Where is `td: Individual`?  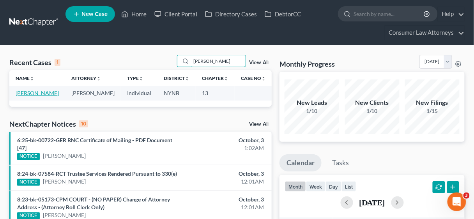 td: Individual is located at coordinates (139, 93).